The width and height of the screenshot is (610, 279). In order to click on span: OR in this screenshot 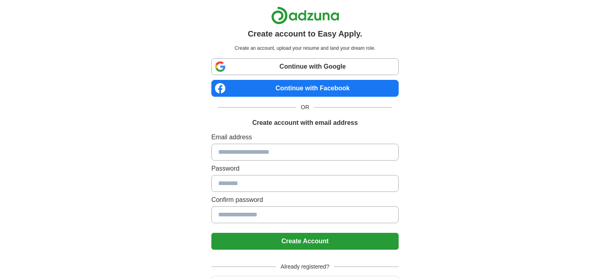, I will do `click(305, 107)`.